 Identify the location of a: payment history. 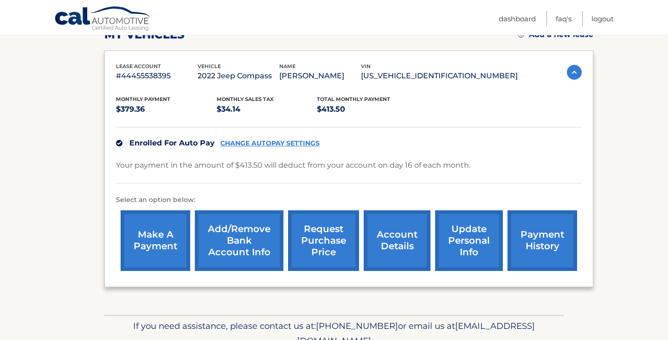
(542, 241).